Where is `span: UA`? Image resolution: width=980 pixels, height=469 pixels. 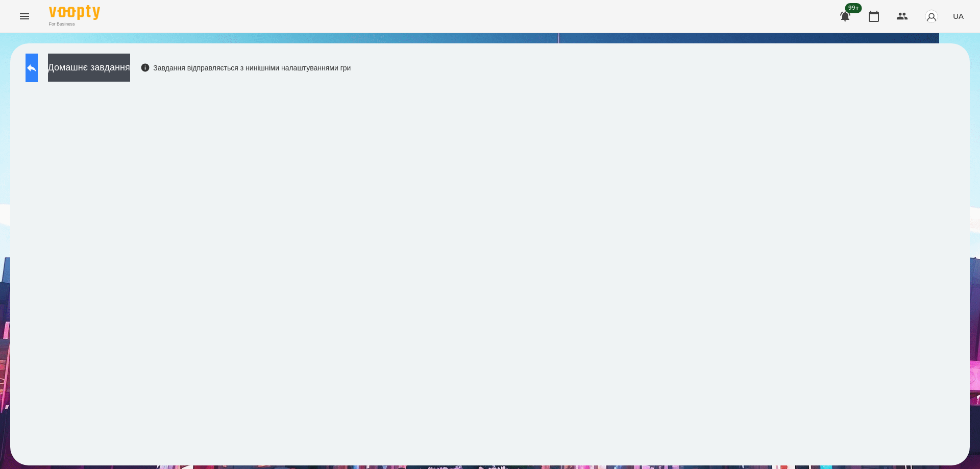
span: UA is located at coordinates (958, 16).